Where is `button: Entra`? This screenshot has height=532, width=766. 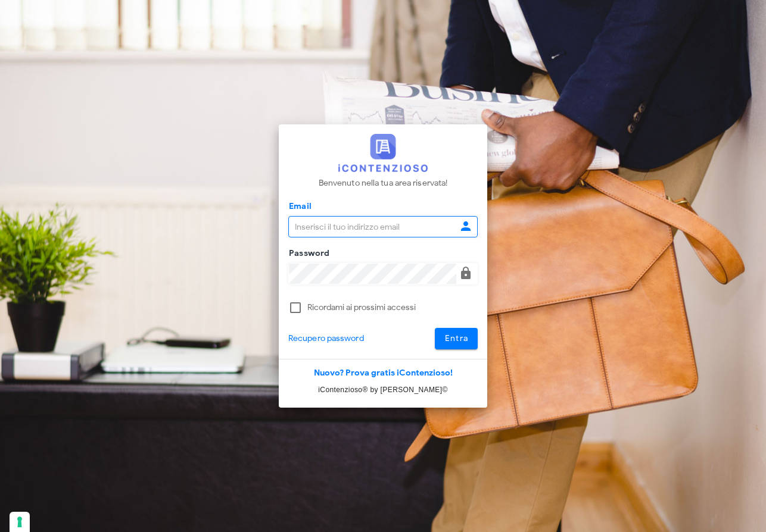
button: Entra is located at coordinates (456, 338).